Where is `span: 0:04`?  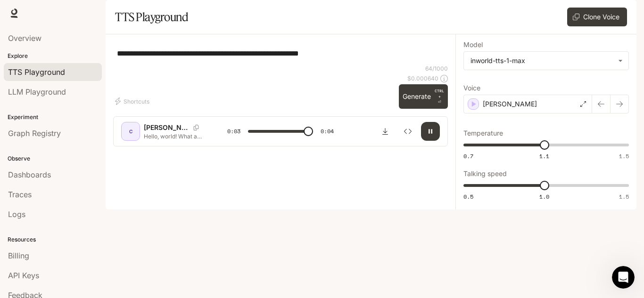
span: 0:04 is located at coordinates (327, 132).